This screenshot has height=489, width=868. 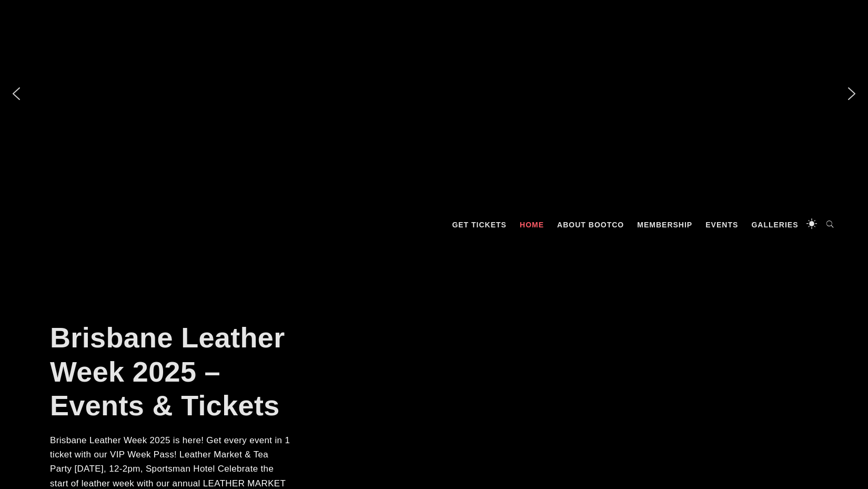 I want to click on a: GET TICKETS, so click(x=479, y=225).